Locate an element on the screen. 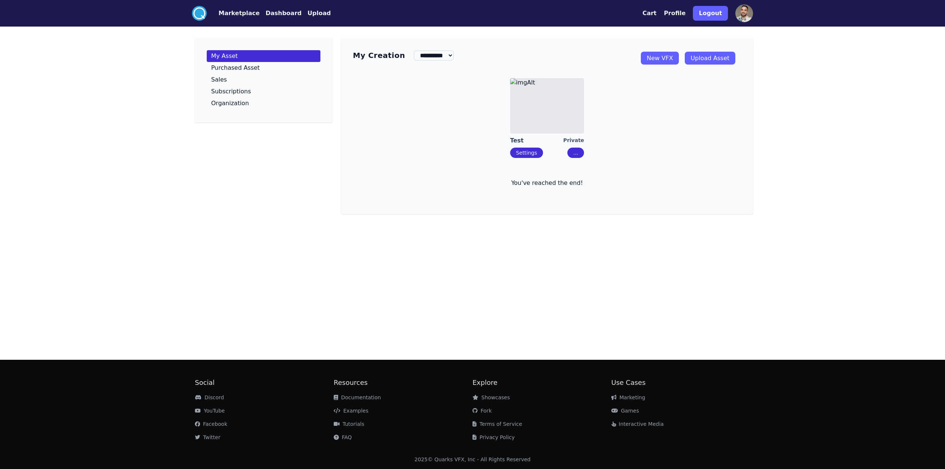 Image resolution: width=945 pixels, height=469 pixels. a: YouTube is located at coordinates (210, 411).